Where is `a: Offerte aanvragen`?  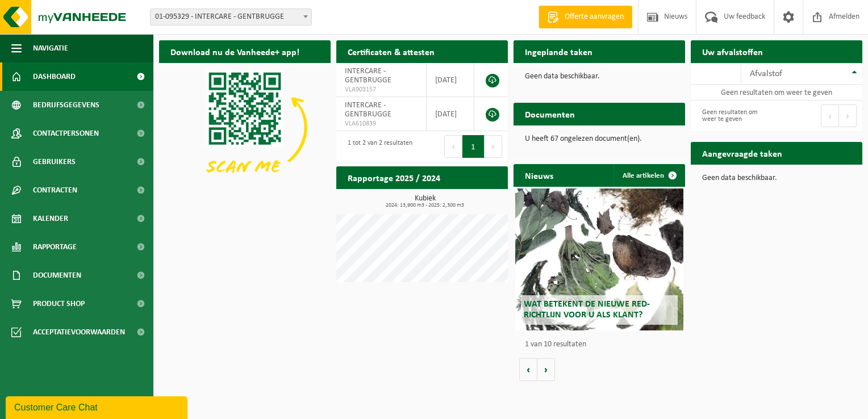 a: Offerte aanvragen is located at coordinates (585, 17).